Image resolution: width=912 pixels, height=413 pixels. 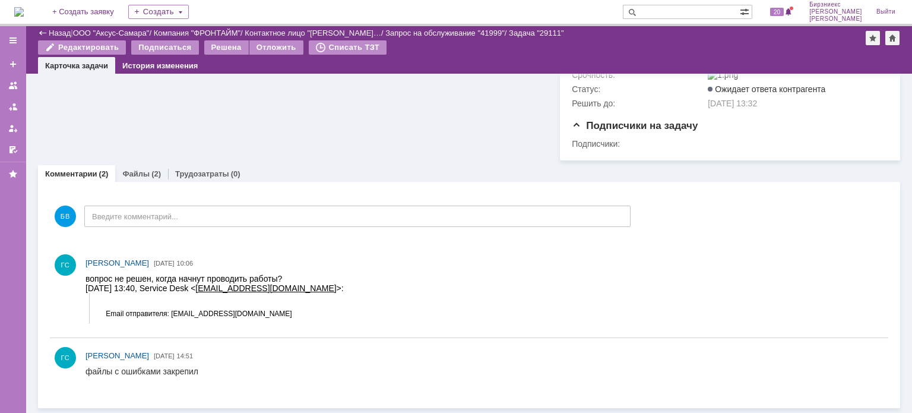 What do you see at coordinates (111, 33) in the screenshot?
I see `a: ООО "Аксус-Самара"` at bounding box center [111, 33].